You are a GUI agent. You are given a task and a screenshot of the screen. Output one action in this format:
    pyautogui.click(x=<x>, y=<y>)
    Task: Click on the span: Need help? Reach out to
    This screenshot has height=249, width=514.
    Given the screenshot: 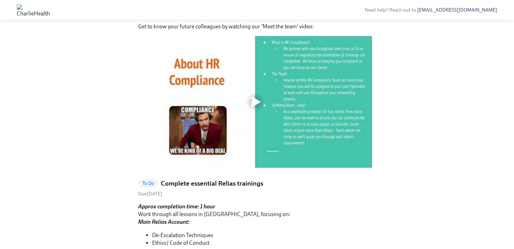 What is the action you would take?
    pyautogui.click(x=431, y=10)
    